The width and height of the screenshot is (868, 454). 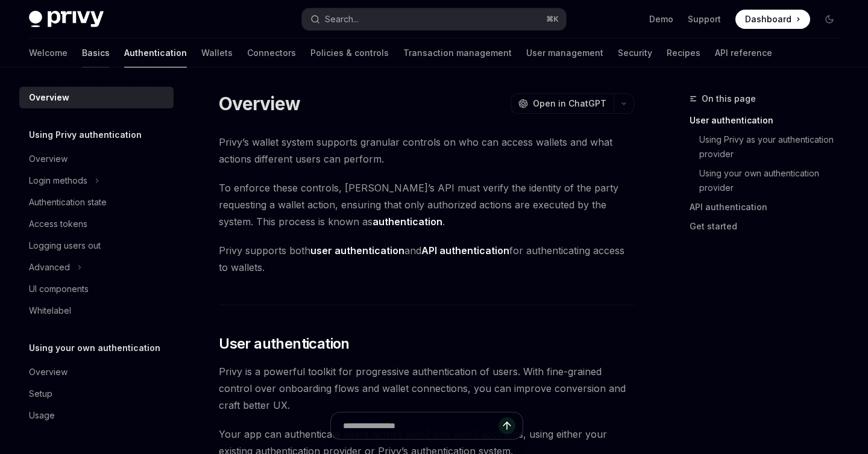 I want to click on div: Login methods, so click(x=58, y=181).